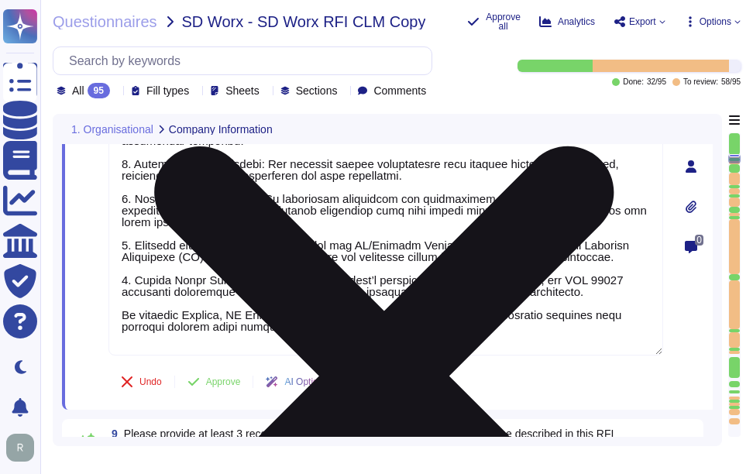 The width and height of the screenshot is (753, 474). Describe the element at coordinates (24, 448) in the screenshot. I see `button: user` at that location.